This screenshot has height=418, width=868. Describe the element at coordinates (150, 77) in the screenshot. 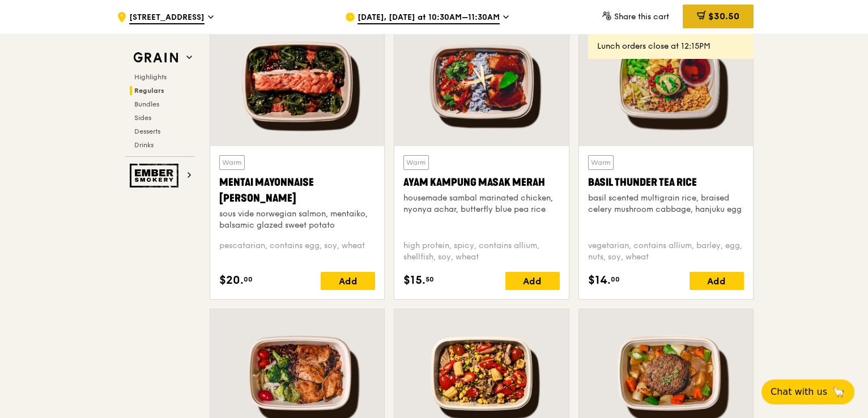

I see `span: Highlights` at that location.